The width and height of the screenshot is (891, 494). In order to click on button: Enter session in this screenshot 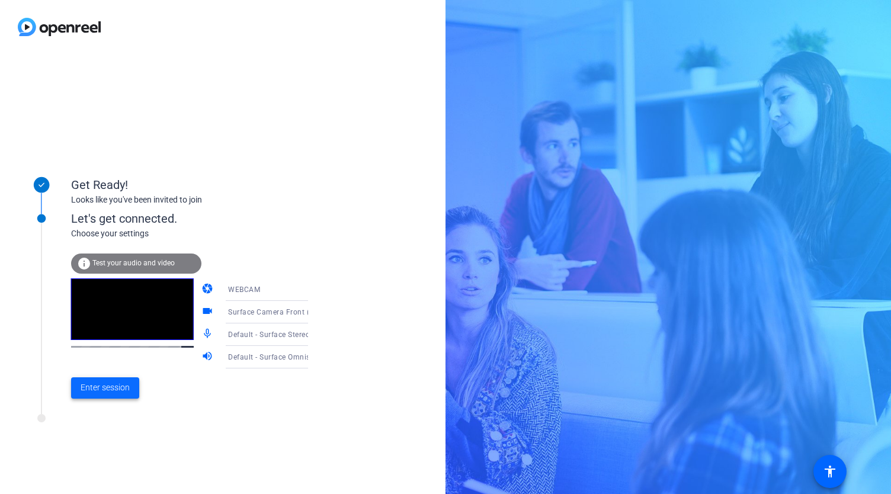, I will do `click(105, 388)`.